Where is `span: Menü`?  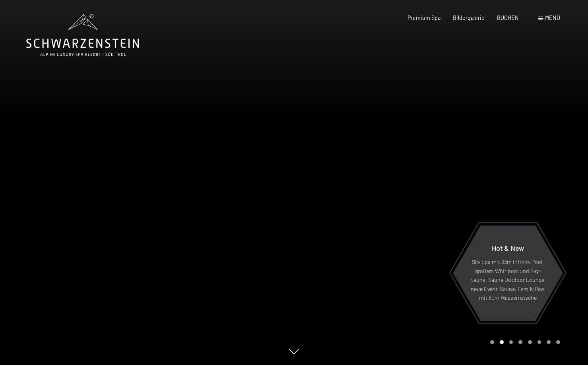
span: Menü is located at coordinates (553, 17).